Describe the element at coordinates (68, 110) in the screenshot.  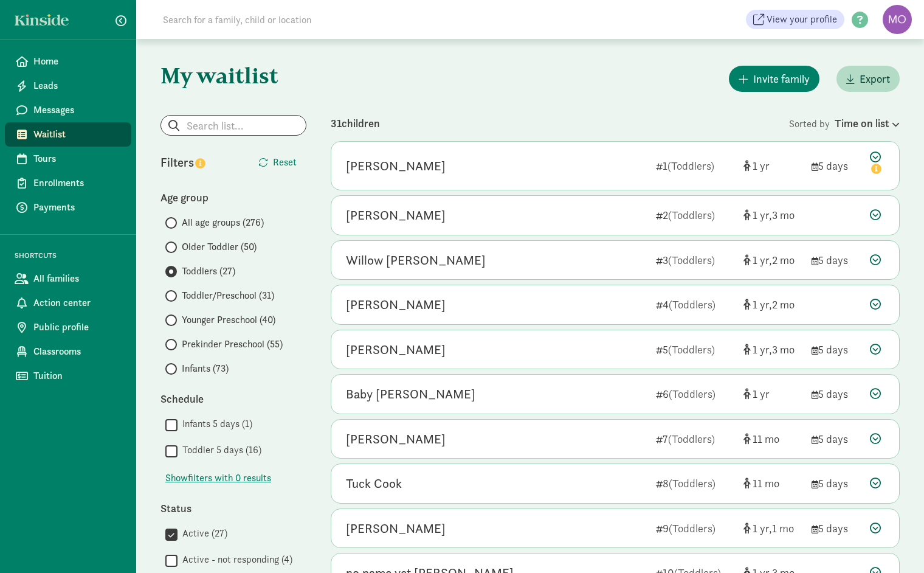
I see `a: Messages` at that location.